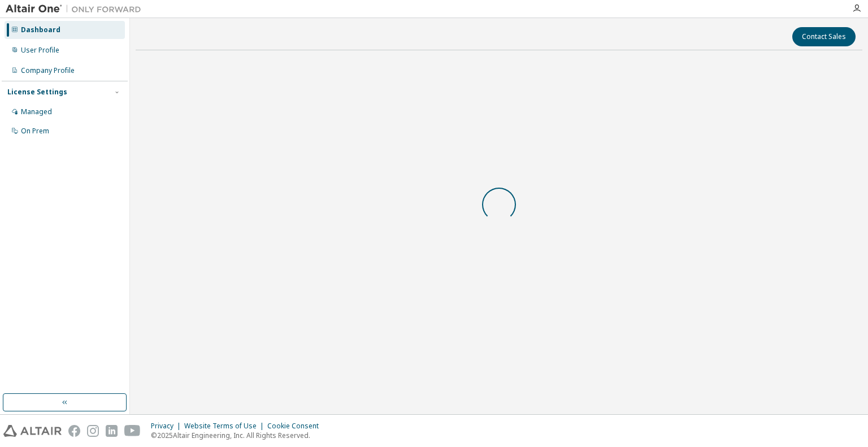 Image resolution: width=868 pixels, height=447 pixels. Describe the element at coordinates (824, 37) in the screenshot. I see `button: Contact Sales` at that location.